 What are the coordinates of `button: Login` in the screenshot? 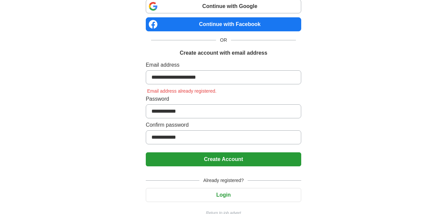 It's located at (223, 195).